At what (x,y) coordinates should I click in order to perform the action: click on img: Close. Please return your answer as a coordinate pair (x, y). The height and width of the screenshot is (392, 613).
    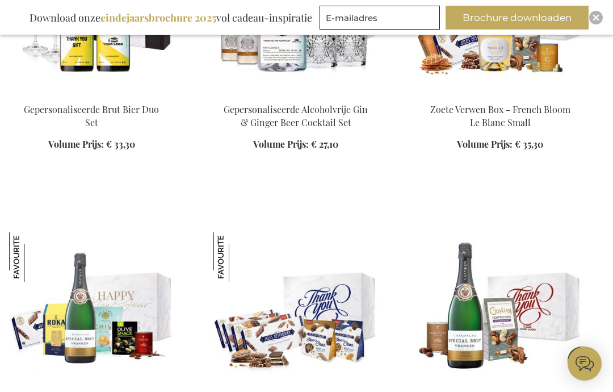
    Looking at the image, I should click on (596, 18).